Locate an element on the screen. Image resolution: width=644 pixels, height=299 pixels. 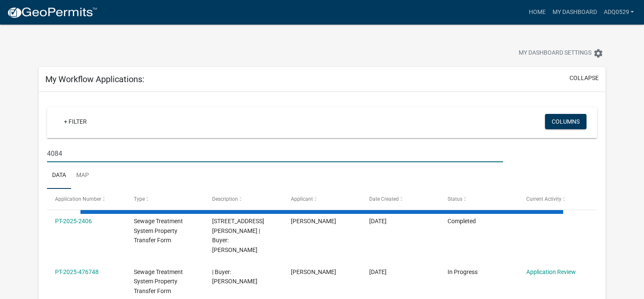
datatable-header-cell: Application Number is located at coordinates (86, 199).